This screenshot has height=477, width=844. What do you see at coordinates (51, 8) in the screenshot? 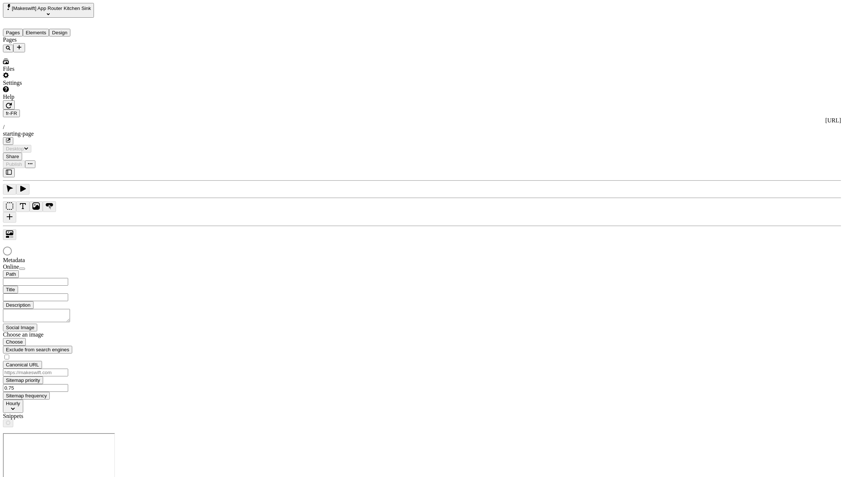
I see `span: [Makeswift] App Router Kitchen Sink` at bounding box center [51, 8].